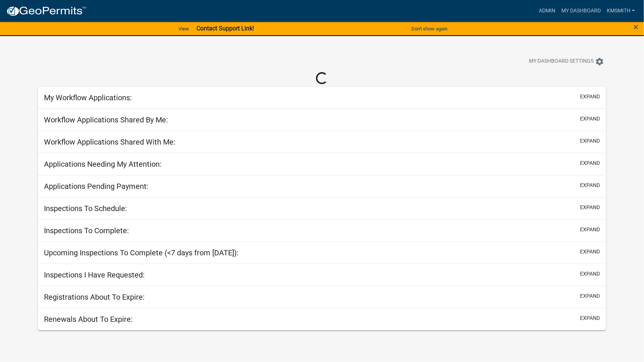  I want to click on button: My Dashboard Settingssettings, so click(566, 61).